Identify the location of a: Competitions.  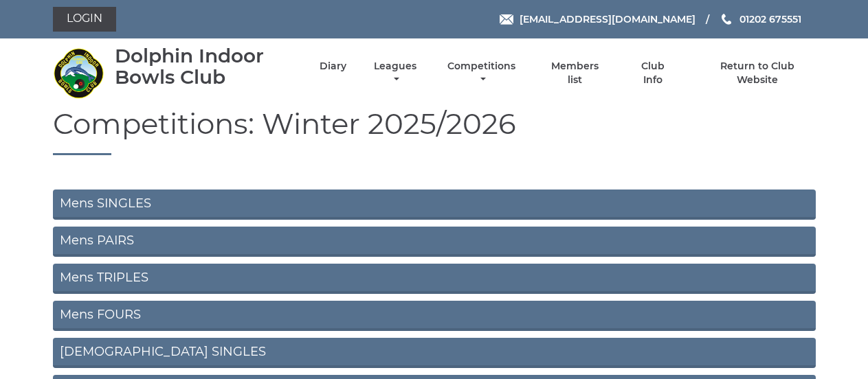
(482, 73).